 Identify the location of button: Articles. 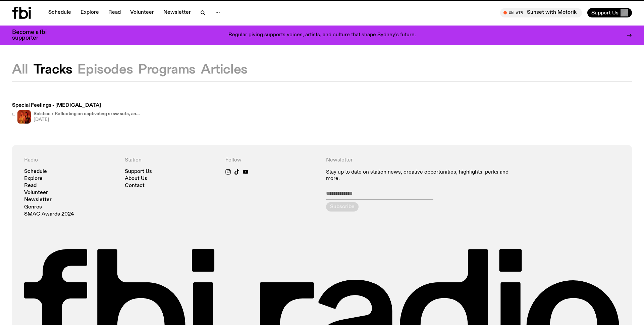
(224, 69).